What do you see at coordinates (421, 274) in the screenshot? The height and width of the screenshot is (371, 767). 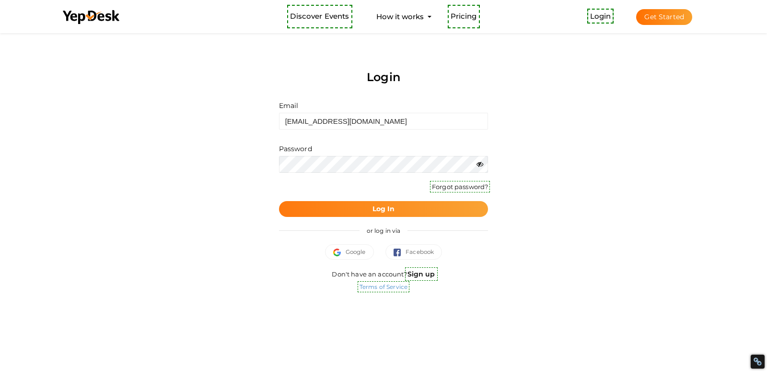 I see `a: Sign up` at bounding box center [421, 274].